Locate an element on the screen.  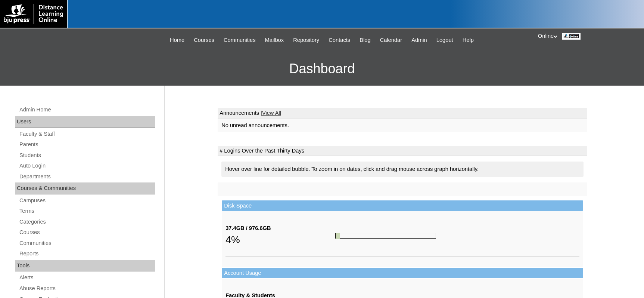
a: Students is located at coordinates (87, 155).